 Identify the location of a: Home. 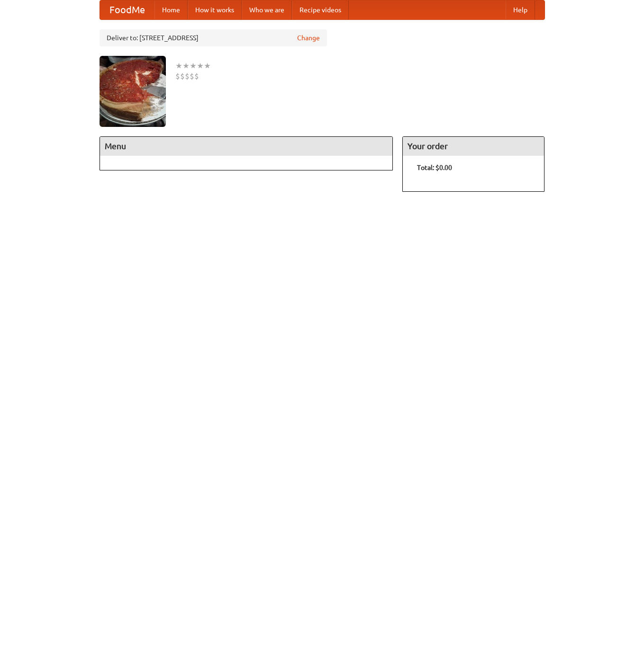
(171, 10).